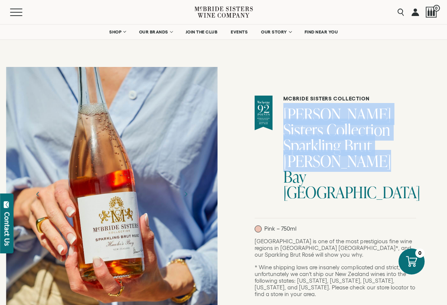 This screenshot has width=447, height=305. Describe the element at coordinates (7, 229) in the screenshot. I see `div: Contact Us` at that location.